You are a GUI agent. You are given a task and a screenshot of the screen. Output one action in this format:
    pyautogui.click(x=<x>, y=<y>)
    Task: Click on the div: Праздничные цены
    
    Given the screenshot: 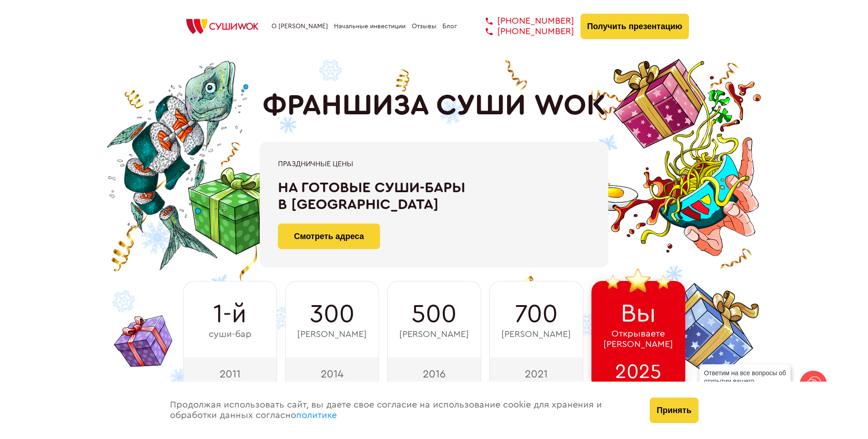 What is the action you would take?
    pyautogui.click(x=434, y=164)
    